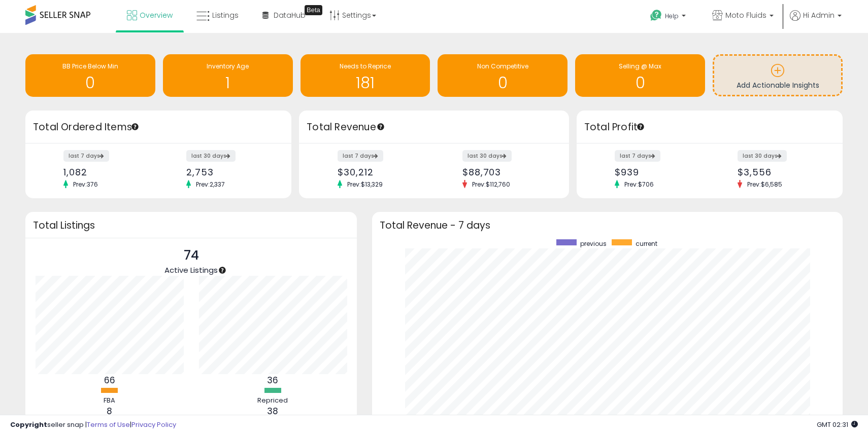  I want to click on p: 74, so click(191, 255).